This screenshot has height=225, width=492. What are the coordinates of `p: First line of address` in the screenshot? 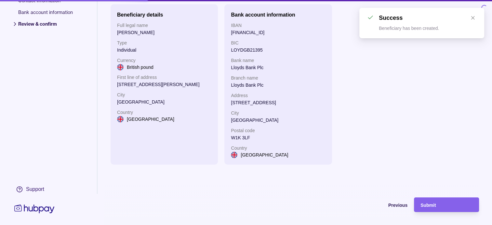 It's located at (164, 77).